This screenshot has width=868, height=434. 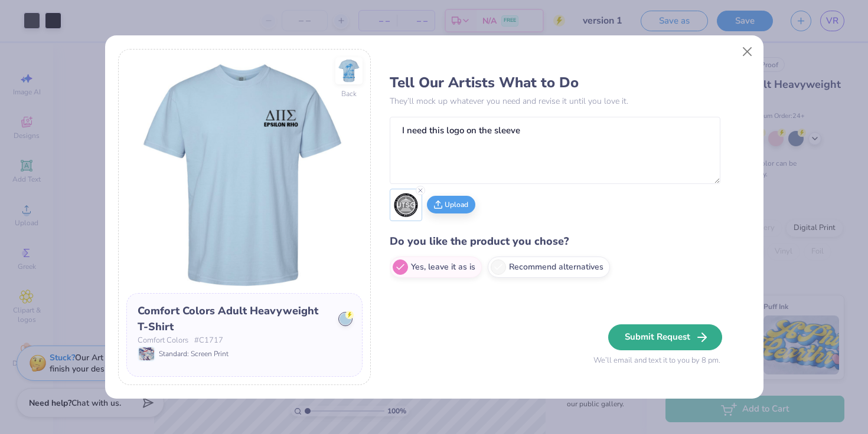 I want to click on h3: Tell Our Artists What to Do, so click(x=555, y=82).